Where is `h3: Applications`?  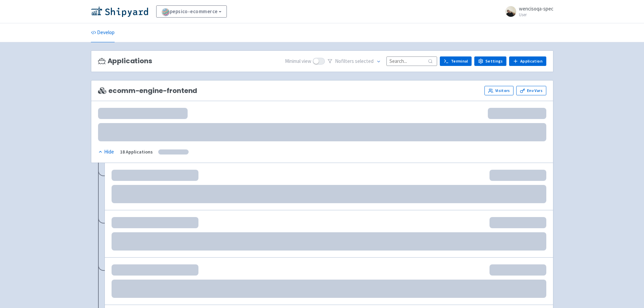 h3: Applications is located at coordinates (125, 61).